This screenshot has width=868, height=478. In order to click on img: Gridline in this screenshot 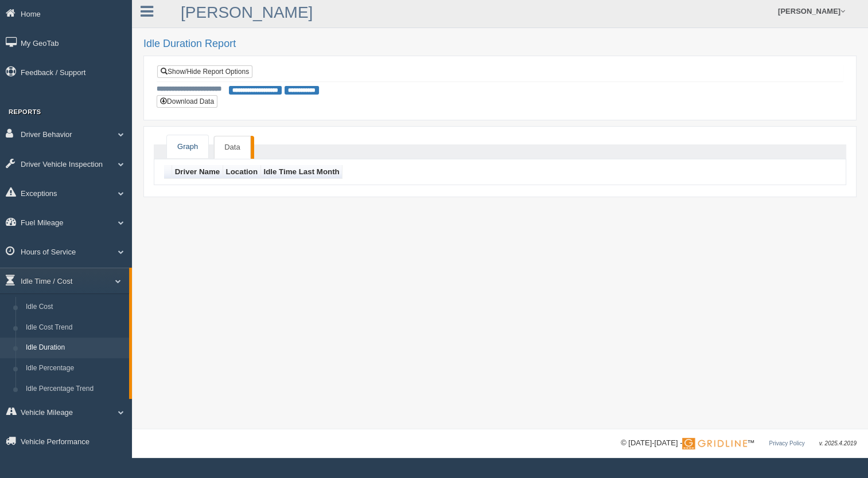, I will do `click(714, 444)`.